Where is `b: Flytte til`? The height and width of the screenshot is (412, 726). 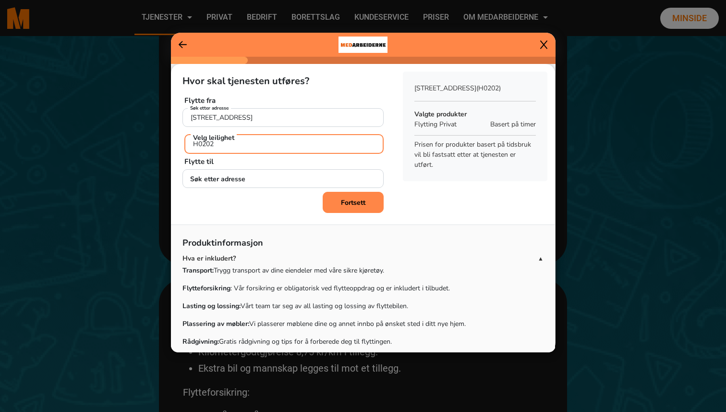
b: Flytte til is located at coordinates (199, 161).